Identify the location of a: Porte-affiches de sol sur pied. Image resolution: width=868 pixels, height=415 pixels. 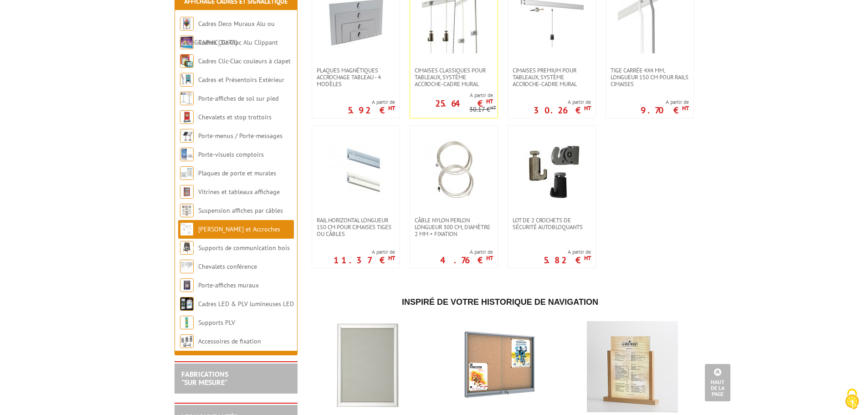
(238, 99).